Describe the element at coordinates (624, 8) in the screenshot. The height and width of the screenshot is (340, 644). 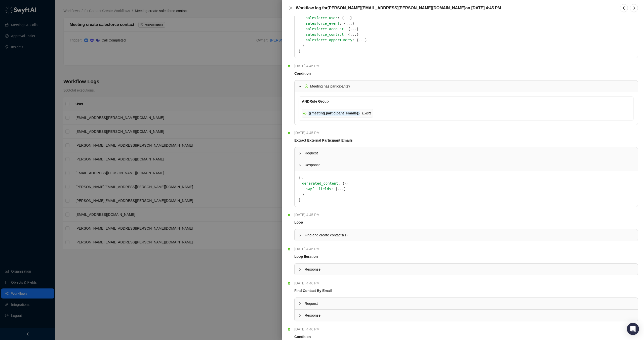
I see `span: left` at that location.